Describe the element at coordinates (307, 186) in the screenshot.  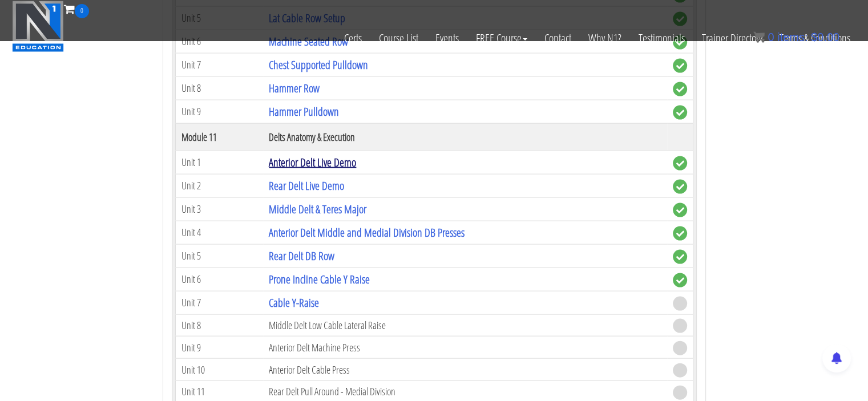
I see `a: Rear Delt Live Demo` at that location.